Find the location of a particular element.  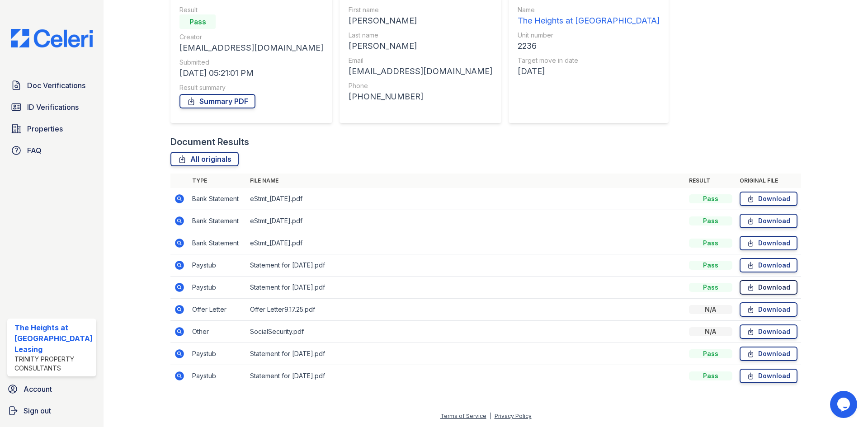

a: ID Verifications is located at coordinates (52, 107).